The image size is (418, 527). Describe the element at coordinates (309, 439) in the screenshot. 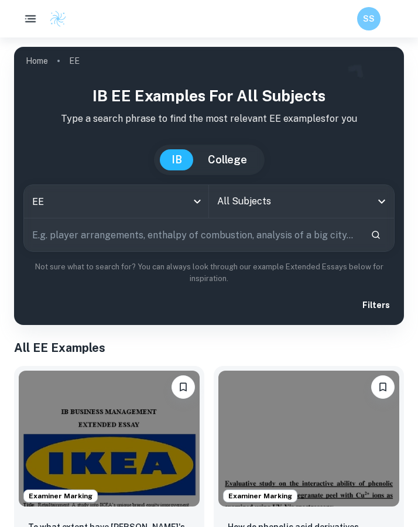

I see `img: Chemistry EE example thumbnail: How do phenolic acid derivatives obtaine` at that location.